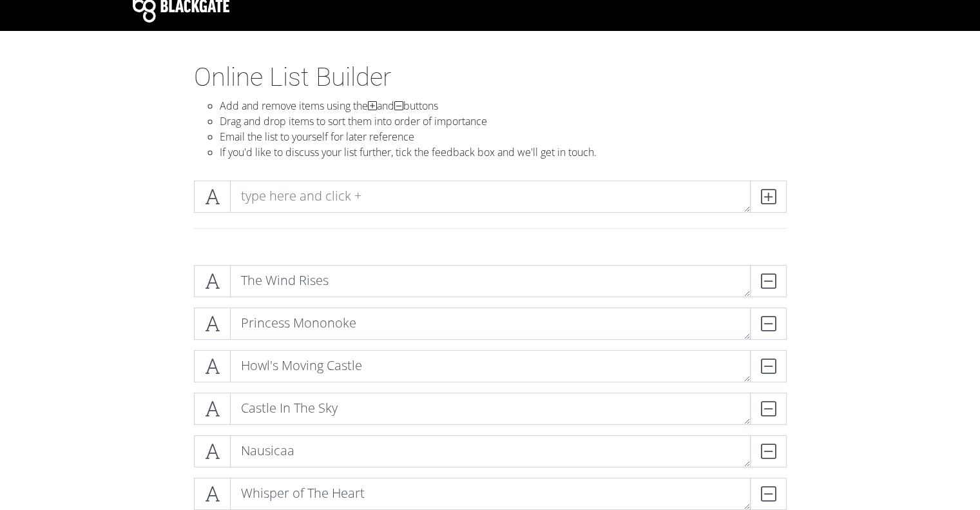  I want to click on li: Add and remove items using the and buttons, so click(503, 106).